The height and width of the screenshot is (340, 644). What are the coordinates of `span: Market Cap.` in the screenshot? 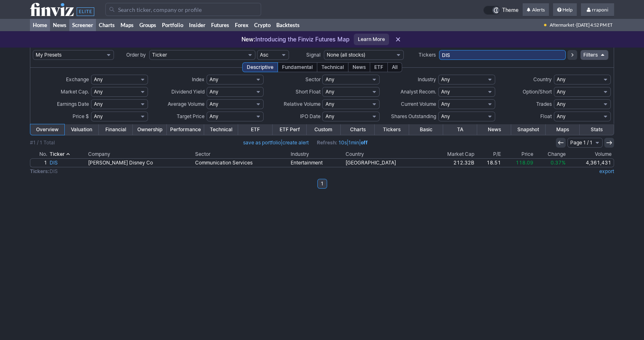 It's located at (75, 92).